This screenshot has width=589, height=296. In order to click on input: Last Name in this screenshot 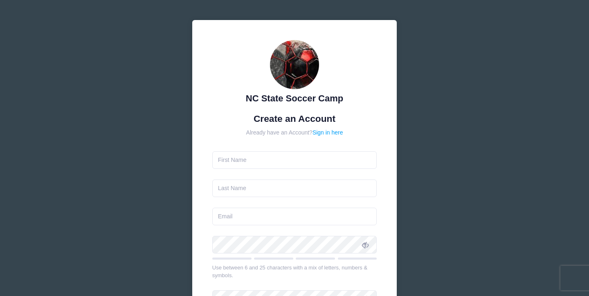, I will do `click(294, 188)`.